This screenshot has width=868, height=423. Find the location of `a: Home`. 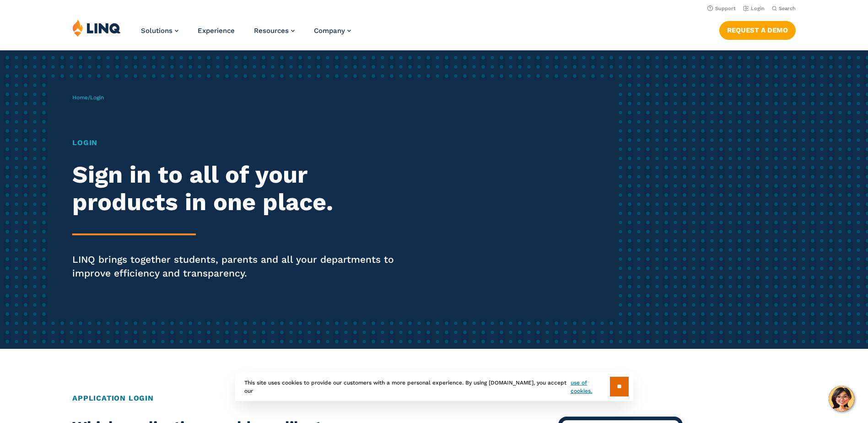

a: Home is located at coordinates (80, 98).